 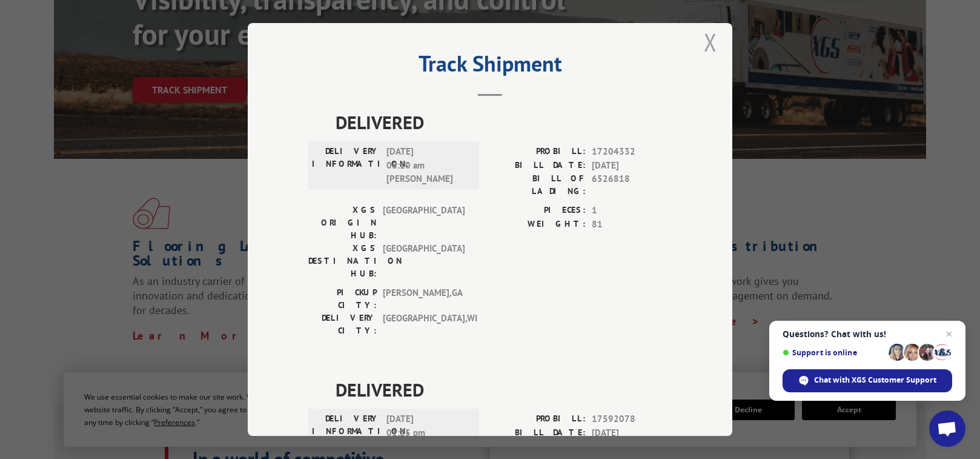 I want to click on label: XGS DESTINATION HUB:, so click(x=342, y=260).